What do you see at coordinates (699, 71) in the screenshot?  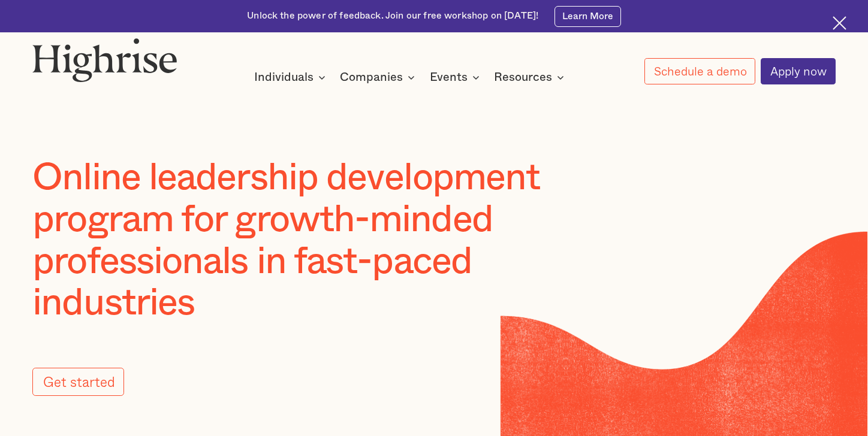 I see `a: Schedule a demo` at bounding box center [699, 71].